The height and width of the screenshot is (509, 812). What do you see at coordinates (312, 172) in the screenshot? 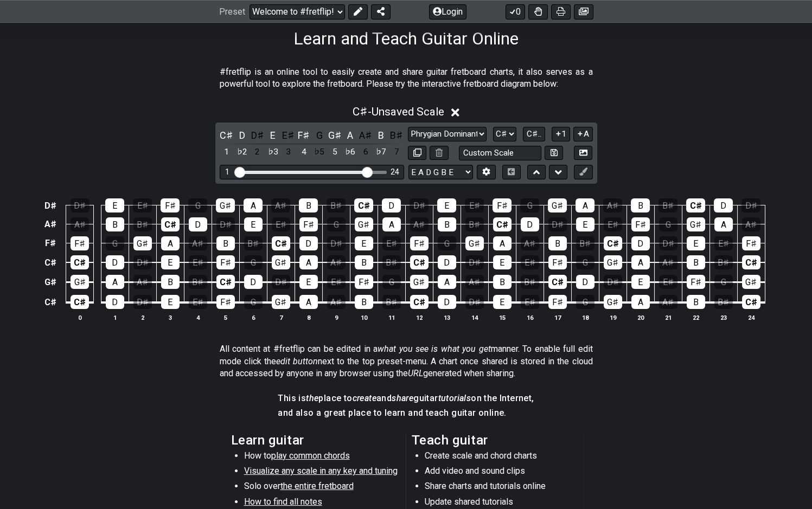
I see `div: Visible fret range` at bounding box center [312, 172].